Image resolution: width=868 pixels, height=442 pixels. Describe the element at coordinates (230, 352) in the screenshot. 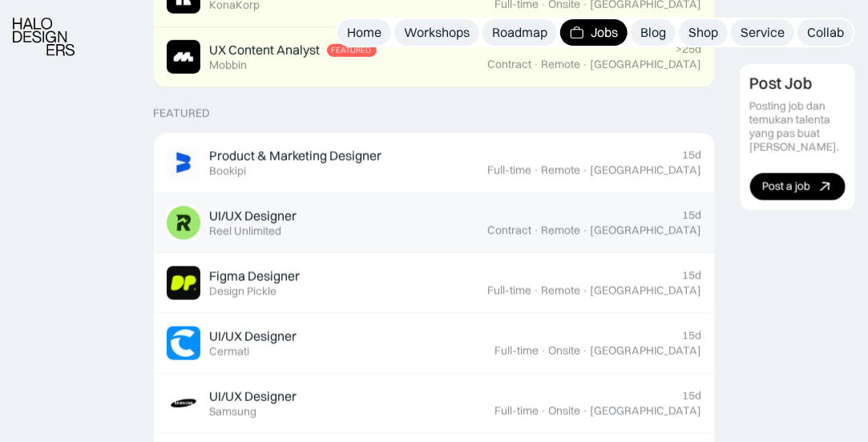

I see `div: Cermati` at that location.